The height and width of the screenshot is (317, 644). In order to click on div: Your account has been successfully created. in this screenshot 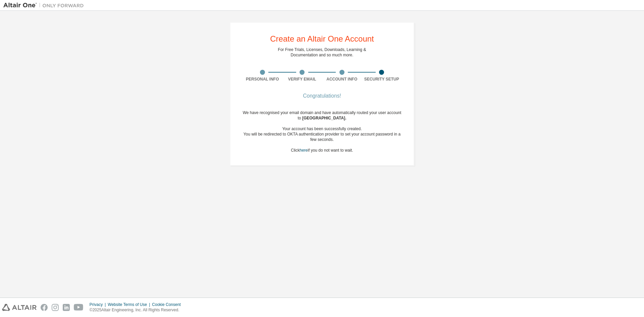, I will do `click(322, 129)`.